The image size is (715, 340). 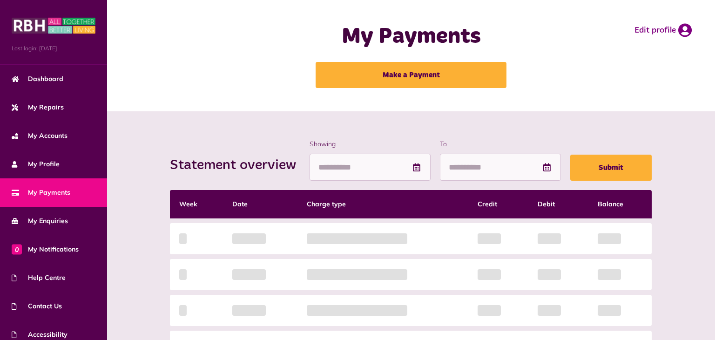 I want to click on h1: My Payments, so click(x=411, y=37).